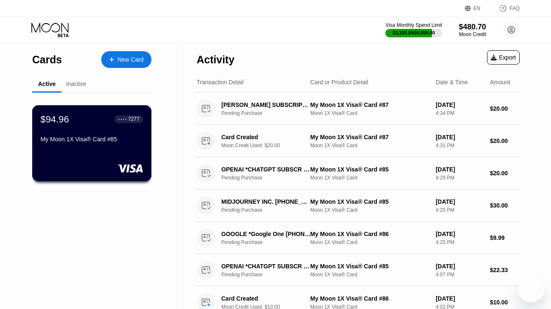 The height and width of the screenshot is (309, 551). Describe the element at coordinates (414, 33) in the screenshot. I see `div: $3,320.26 / $4,000.00` at that location.